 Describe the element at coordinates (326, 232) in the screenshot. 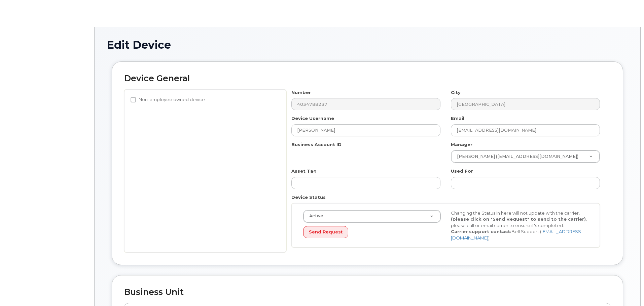

I see `button: Send Request` at that location.